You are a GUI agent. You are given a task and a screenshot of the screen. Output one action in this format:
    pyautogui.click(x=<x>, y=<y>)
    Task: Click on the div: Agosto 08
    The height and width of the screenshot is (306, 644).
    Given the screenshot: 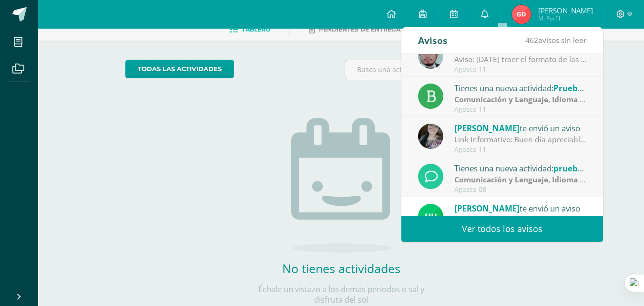 What is the action you would take?
    pyautogui.click(x=521, y=189)
    